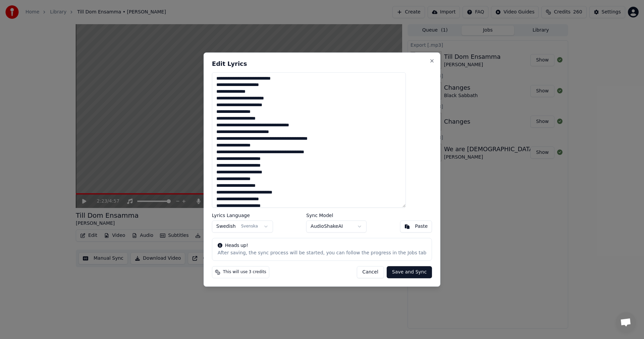  I want to click on span: This will use 3 credits, so click(245, 272).